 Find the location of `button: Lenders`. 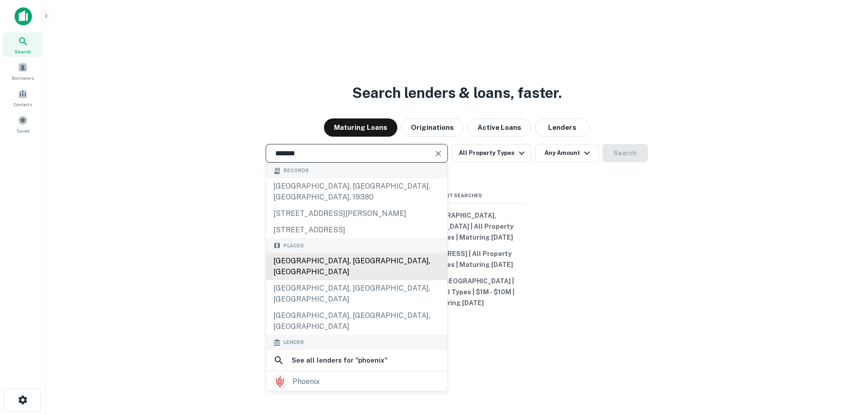

button: Lenders is located at coordinates (562, 127).